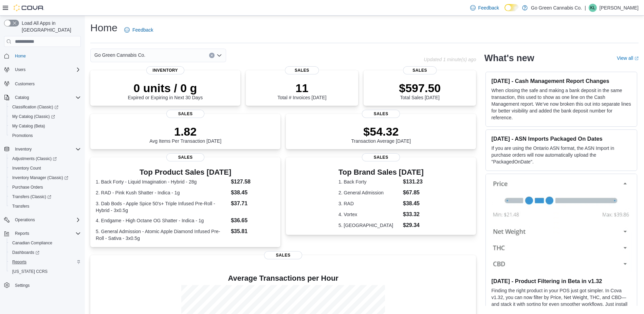 This screenshot has width=644, height=314. Describe the element at coordinates (253, 232) in the screenshot. I see `dd: $35.81` at that location.